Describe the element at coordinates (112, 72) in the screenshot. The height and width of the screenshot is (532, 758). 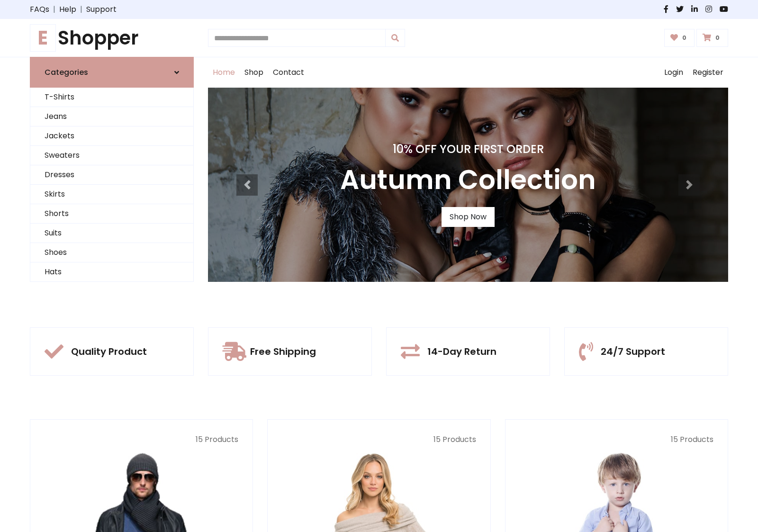
I see `a: Categories` at that location.